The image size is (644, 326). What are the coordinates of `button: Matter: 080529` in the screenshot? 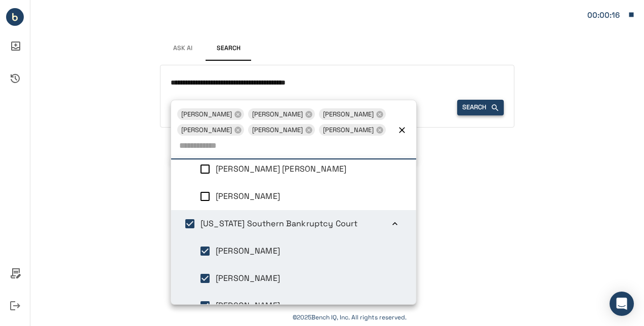 It's located at (611, 15).